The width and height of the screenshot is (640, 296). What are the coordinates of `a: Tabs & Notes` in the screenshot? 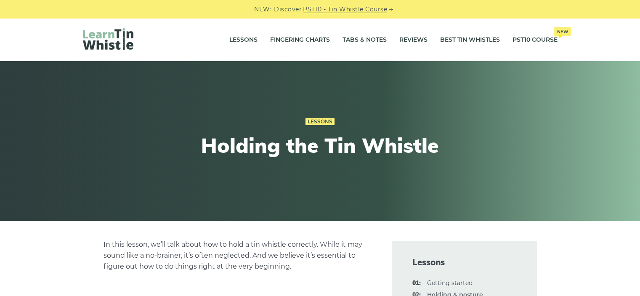 It's located at (364, 40).